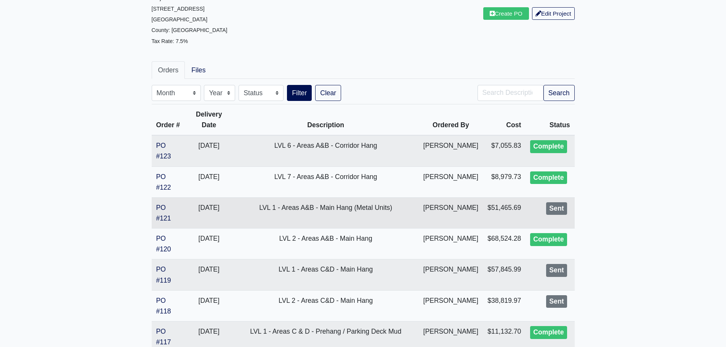 The height and width of the screenshot is (347, 726). I want to click on td: LVL 6 - Areas A&B - Corridor Hang, so click(326, 151).